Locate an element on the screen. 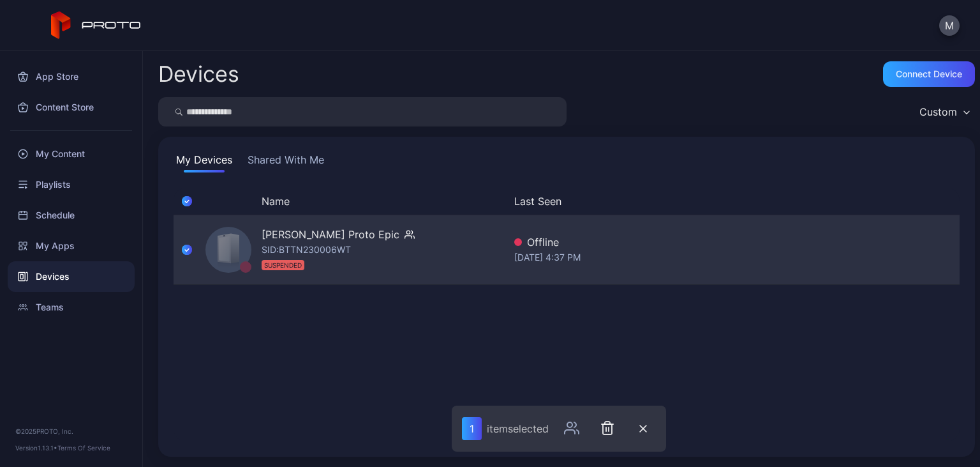  a: Content Store is located at coordinates (71, 107).